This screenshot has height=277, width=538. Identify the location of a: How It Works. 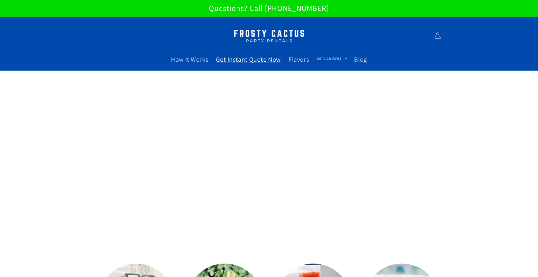
(189, 59).